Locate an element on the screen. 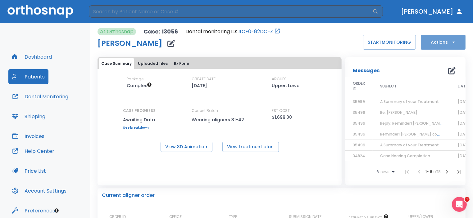 Image resolution: width=473 pixels, height=218 pixels. a: Price List is located at coordinates (29, 171).